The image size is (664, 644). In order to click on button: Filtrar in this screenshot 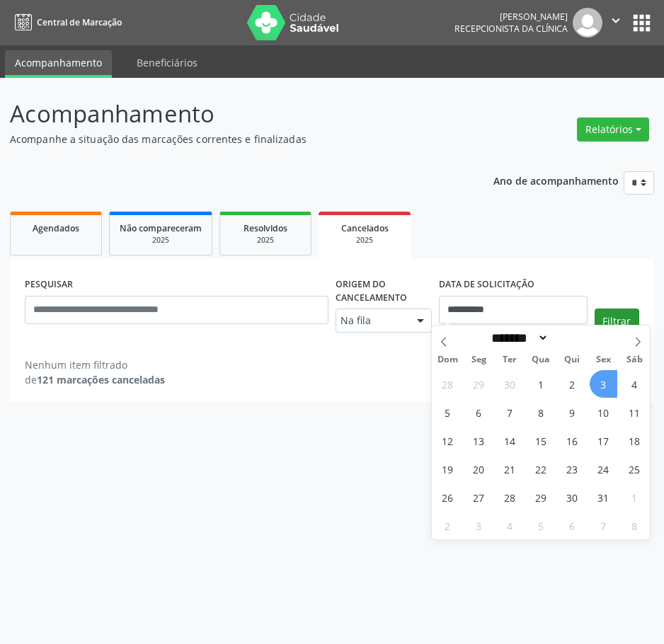, I will do `click(616, 321)`.